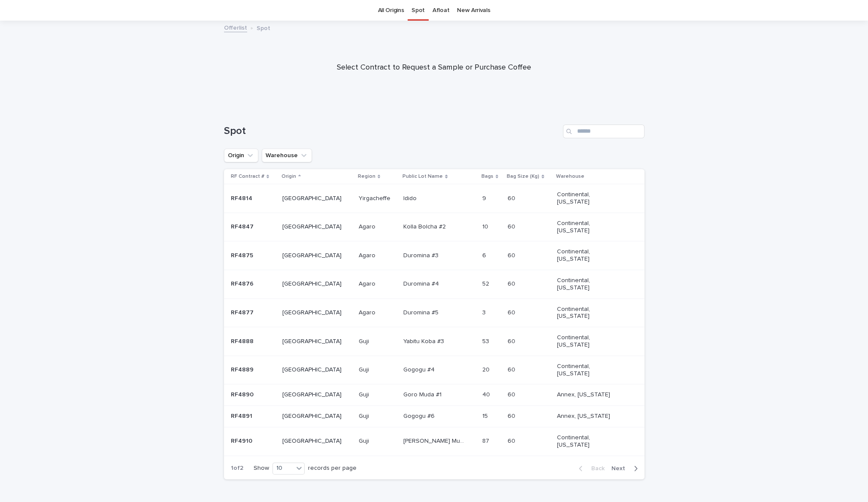 Image resolution: width=868 pixels, height=502 pixels. I want to click on p: RF4910, so click(242, 440).